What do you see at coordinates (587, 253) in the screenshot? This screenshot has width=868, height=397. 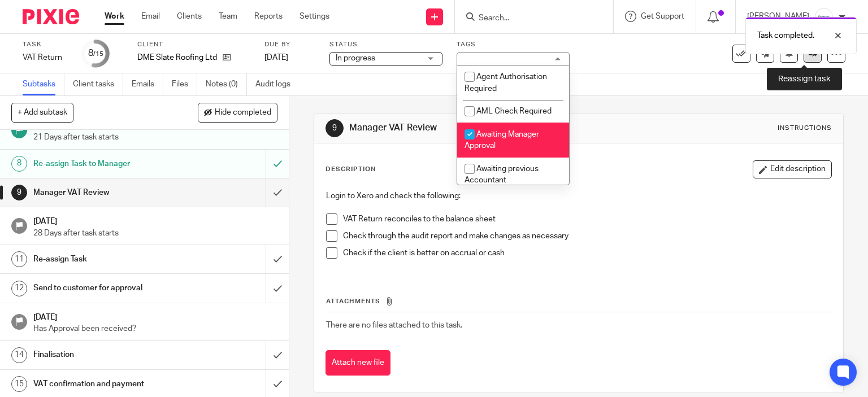 I see `p: Check if the client is better on accrual or cash` at bounding box center [587, 253].